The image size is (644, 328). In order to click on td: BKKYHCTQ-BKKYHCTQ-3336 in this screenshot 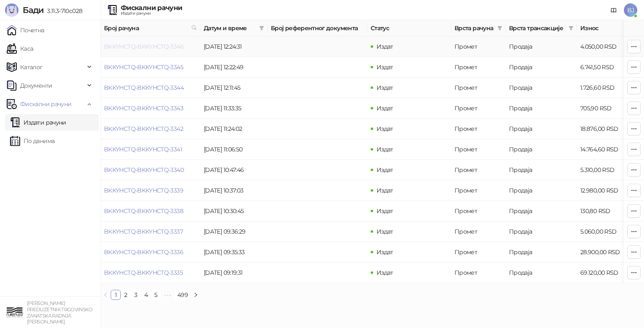, I will do `click(150, 252)`.